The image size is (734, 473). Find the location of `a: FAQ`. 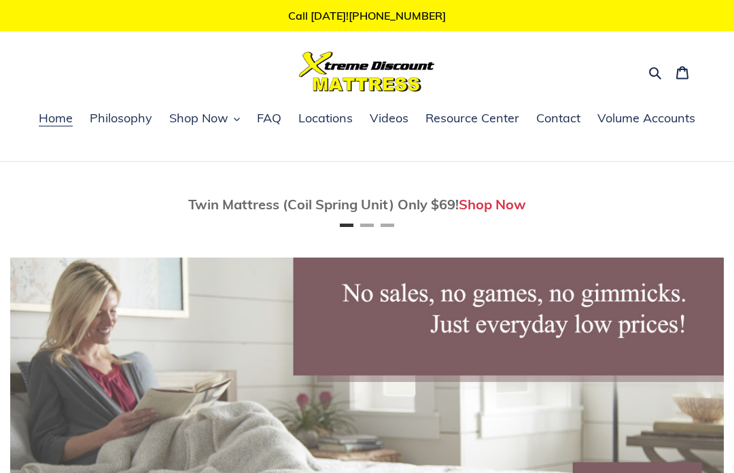

a: FAQ is located at coordinates (269, 119).